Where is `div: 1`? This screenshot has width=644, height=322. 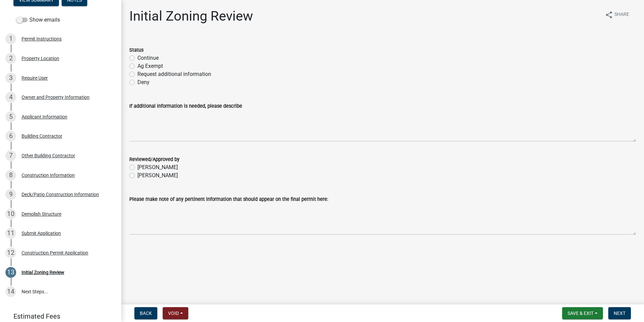
div: 1 is located at coordinates (11, 39).